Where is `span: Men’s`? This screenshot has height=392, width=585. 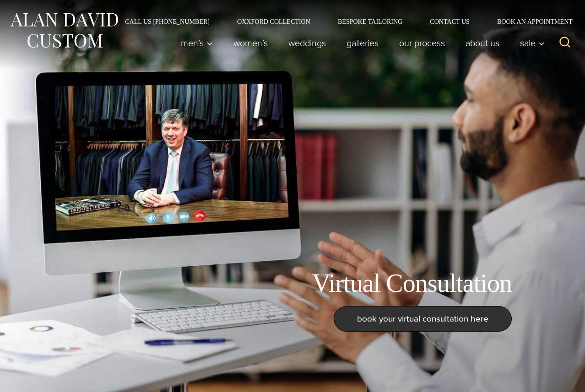
span: Men’s is located at coordinates (197, 43).